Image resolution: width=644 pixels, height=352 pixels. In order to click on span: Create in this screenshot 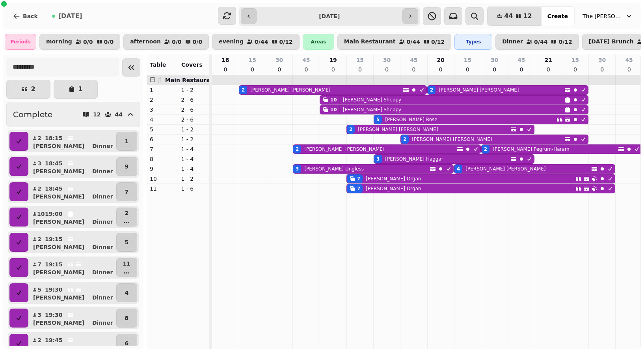, I will do `click(557, 16)`.